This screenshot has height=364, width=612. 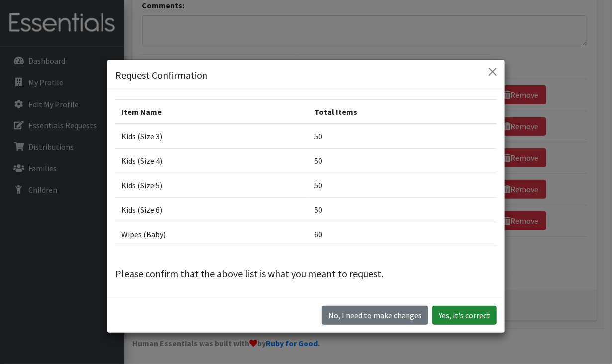 I want to click on th: Item Name, so click(x=212, y=112).